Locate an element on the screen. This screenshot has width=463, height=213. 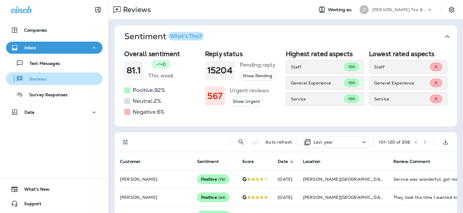
span: ( 84 ) is located at coordinates (222, 197).